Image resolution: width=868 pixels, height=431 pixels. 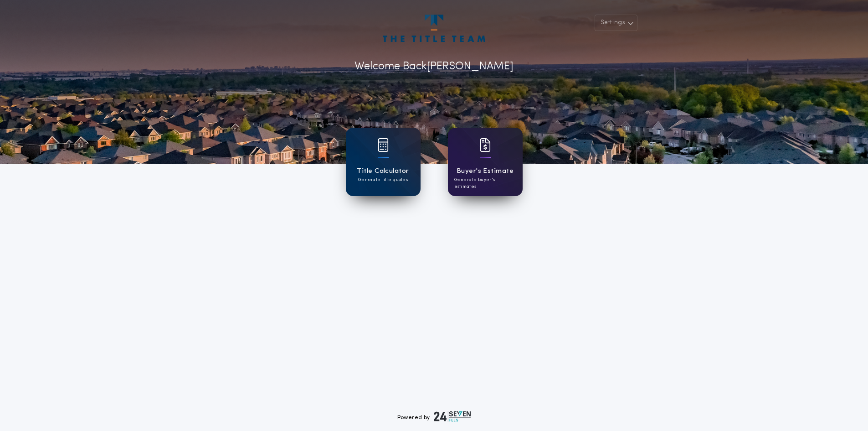 What do you see at coordinates (383, 171) in the screenshot?
I see `h1: Title Calculator` at bounding box center [383, 171].